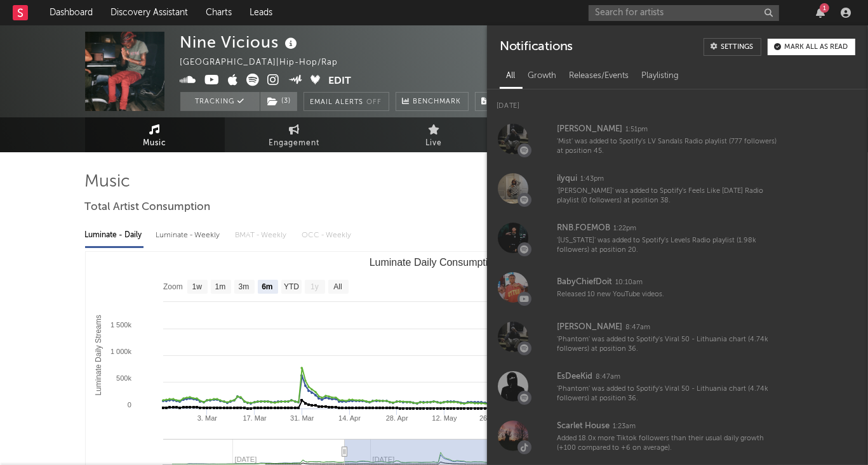 This screenshot has height=465, width=868. I want to click on text: 26. May, so click(492, 418).